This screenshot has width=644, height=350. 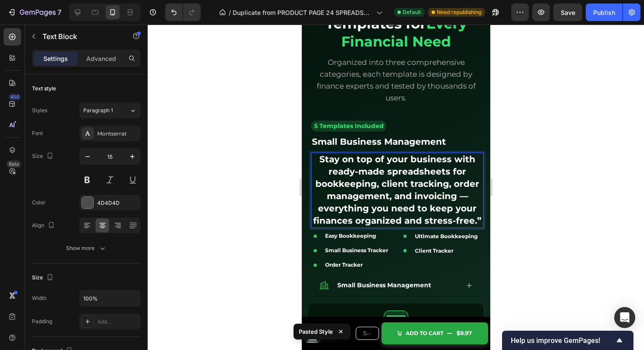 What do you see at coordinates (118, 203) in the screenshot?
I see `div: 4D4D4D` at bounding box center [118, 203].